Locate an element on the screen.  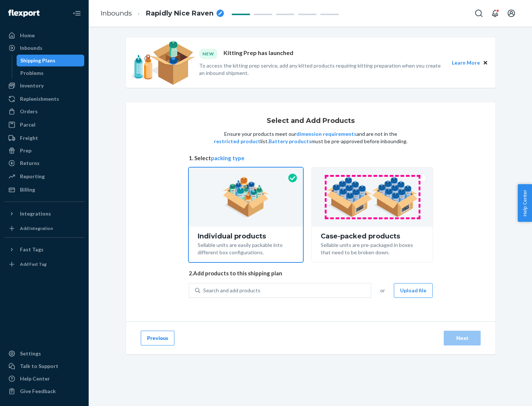
div: Individual products is located at coordinates (246, 236).